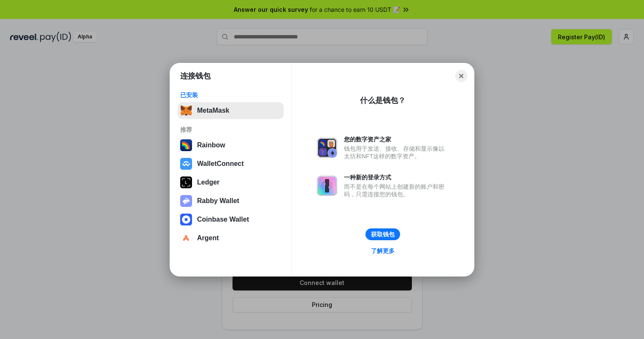 The height and width of the screenshot is (339, 644). What do you see at coordinates (208, 238) in the screenshot?
I see `div: Argent` at bounding box center [208, 238].